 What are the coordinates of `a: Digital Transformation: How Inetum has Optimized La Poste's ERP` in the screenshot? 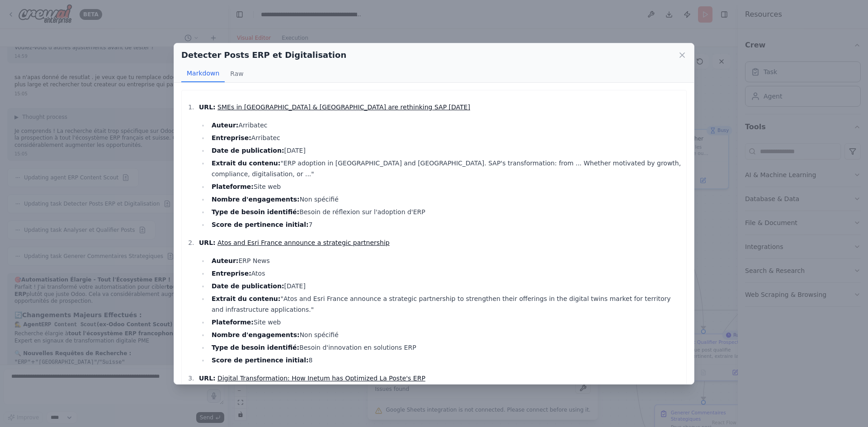 It's located at (322, 378).